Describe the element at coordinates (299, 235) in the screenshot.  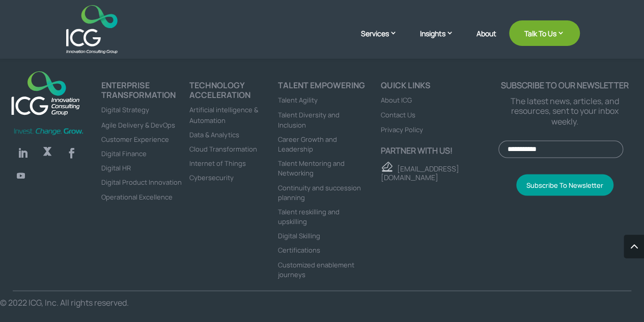
I see `span: Digital Skilling` at that location.